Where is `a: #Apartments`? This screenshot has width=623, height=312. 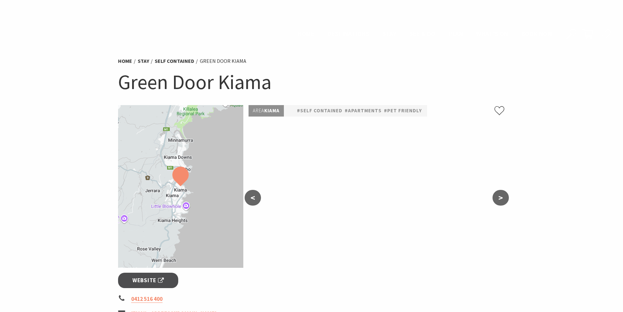
a: #Apartments is located at coordinates (363, 111).